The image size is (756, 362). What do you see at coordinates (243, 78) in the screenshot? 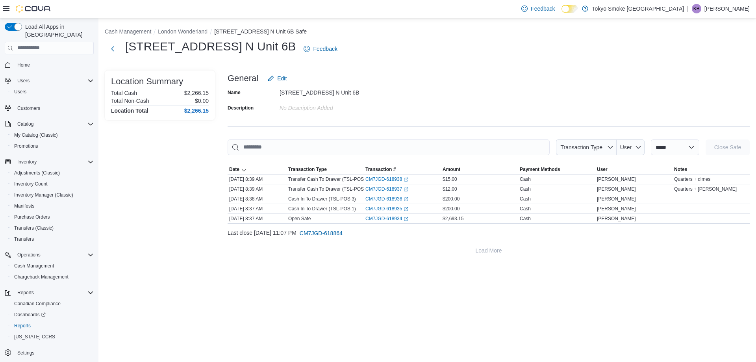
I see `h3: General` at bounding box center [243, 78].